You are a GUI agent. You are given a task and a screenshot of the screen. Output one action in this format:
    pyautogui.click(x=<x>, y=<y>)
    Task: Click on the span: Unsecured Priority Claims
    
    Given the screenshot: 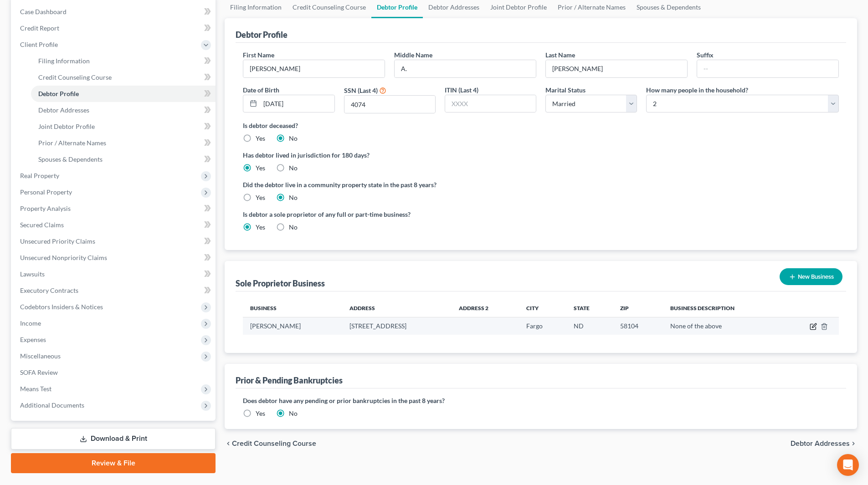 What is the action you would take?
    pyautogui.click(x=57, y=241)
    